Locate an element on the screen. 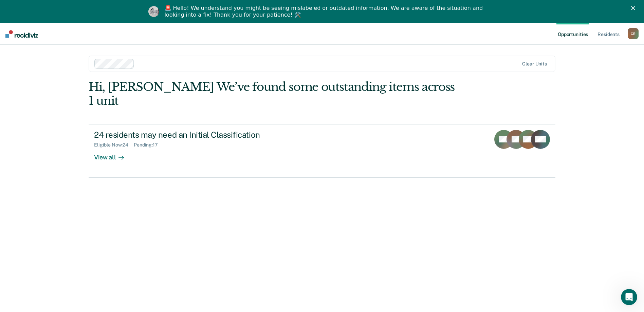 This screenshot has height=312, width=644. div: Close is located at coordinates (634, 8).